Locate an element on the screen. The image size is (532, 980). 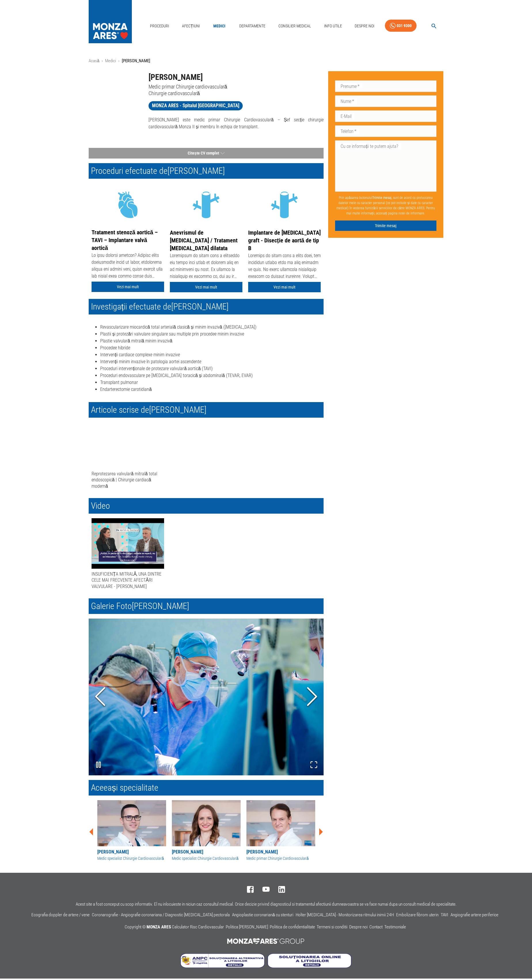
a: Afecțiuni is located at coordinates (191, 26).